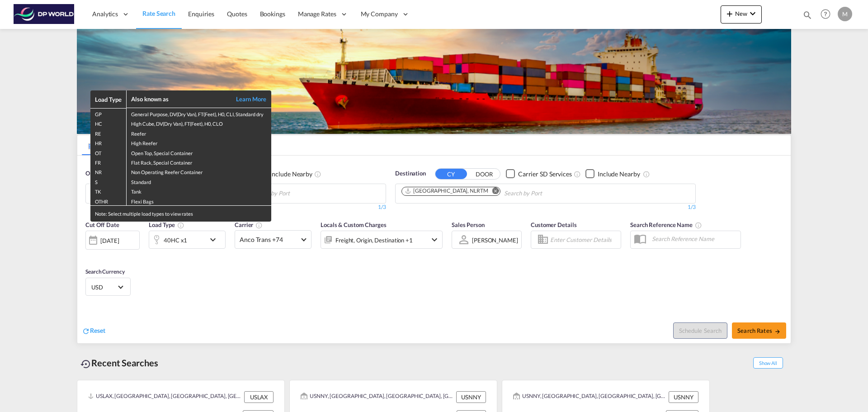  Describe the element at coordinates (199, 132) in the screenshot. I see `td: Reefer` at that location.